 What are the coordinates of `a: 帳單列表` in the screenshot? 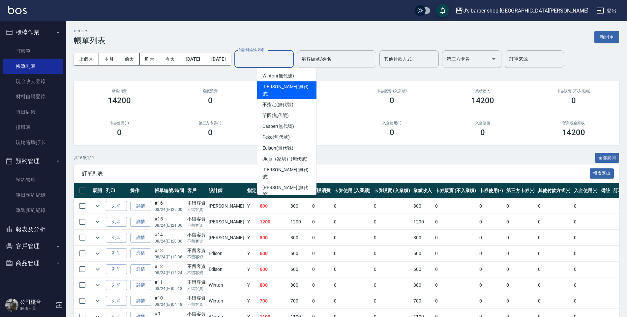 It's located at (33, 66).